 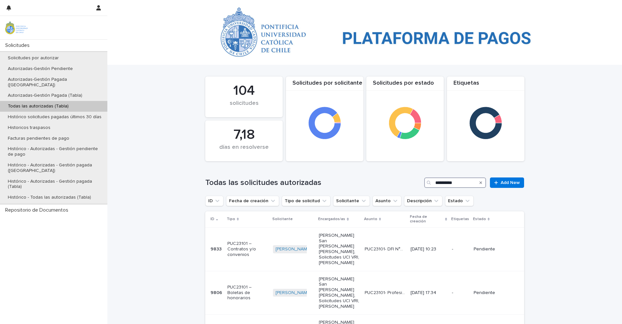 What do you see at coordinates (423, 201) in the screenshot?
I see `button: Descripción` at bounding box center [423, 201].